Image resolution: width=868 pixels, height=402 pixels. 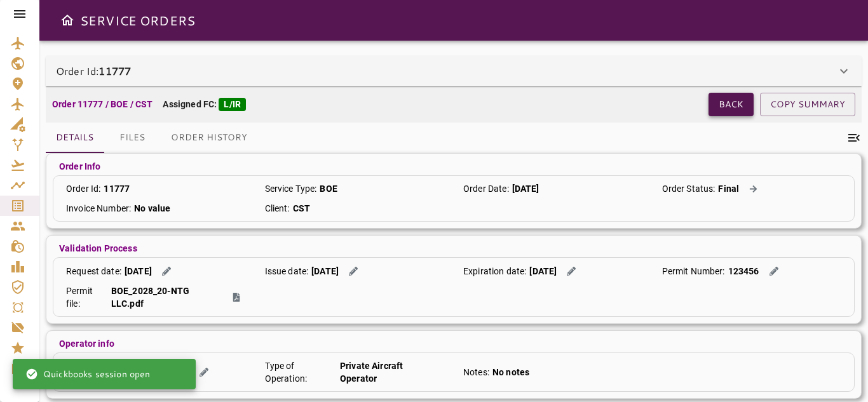 What do you see at coordinates (231, 104) in the screenshot?
I see `div: L/IR` at bounding box center [231, 104].